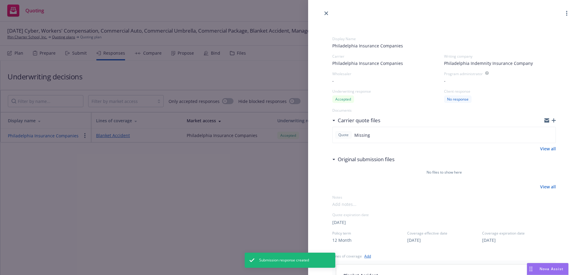 The width and height of the screenshot is (580, 275). What do you see at coordinates (326, 13) in the screenshot?
I see `a: close` at bounding box center [326, 13].